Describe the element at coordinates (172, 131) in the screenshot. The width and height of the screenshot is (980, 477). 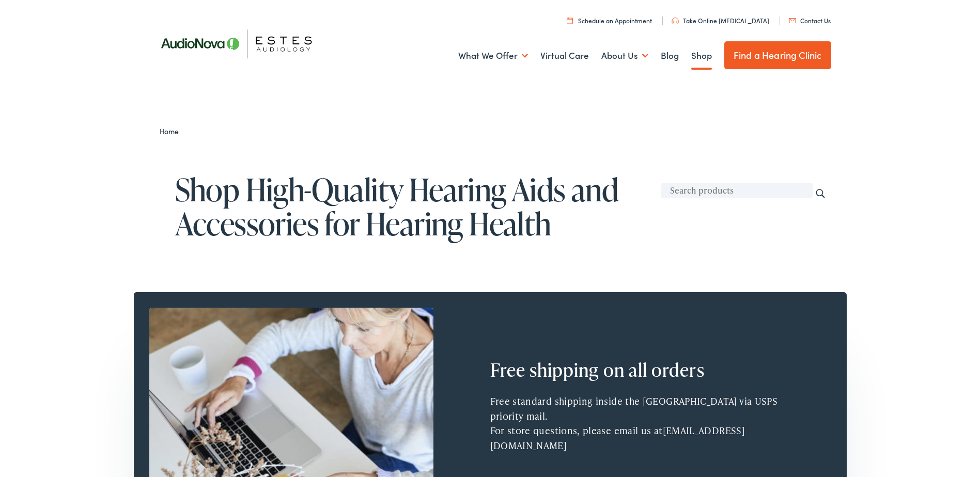
I see `a: Home` at that location.